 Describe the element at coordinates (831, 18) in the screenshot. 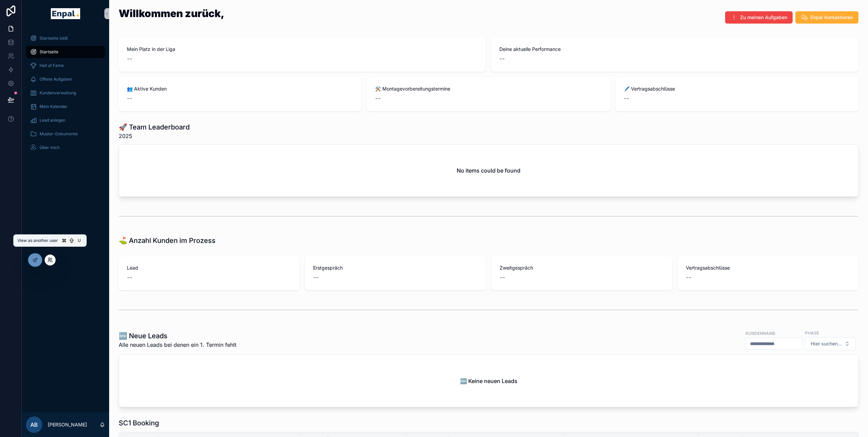

I see `span: Enpal Kontaktieren` at that location.